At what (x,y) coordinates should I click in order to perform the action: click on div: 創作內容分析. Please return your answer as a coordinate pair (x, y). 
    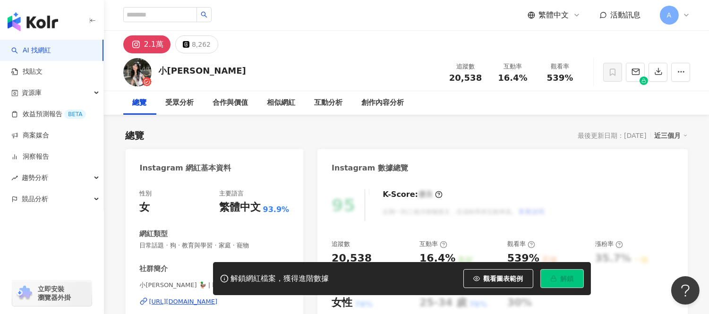
    Looking at the image, I should click on (383, 103).